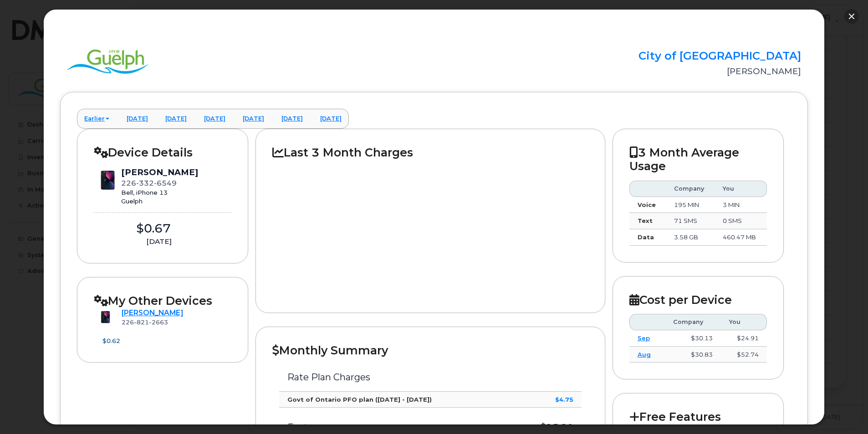 Image resolution: width=868 pixels, height=434 pixels. What do you see at coordinates (431, 350) in the screenshot?
I see `h2: Monthly Summary` at bounding box center [431, 350].